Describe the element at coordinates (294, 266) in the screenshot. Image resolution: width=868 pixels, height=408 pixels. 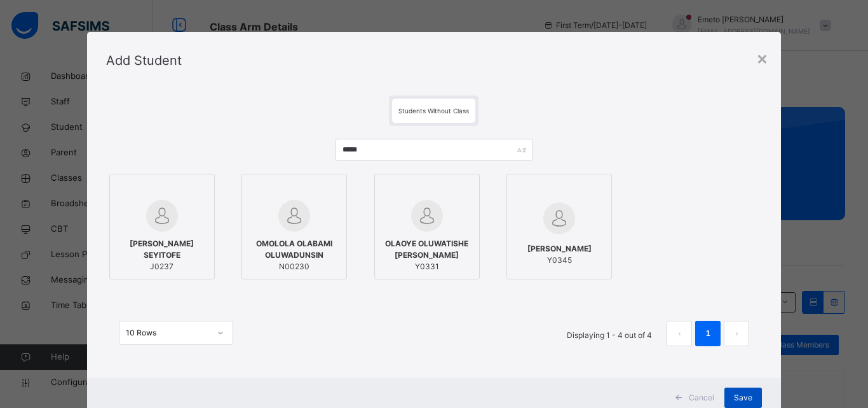
I see `span: N00230` at that location.